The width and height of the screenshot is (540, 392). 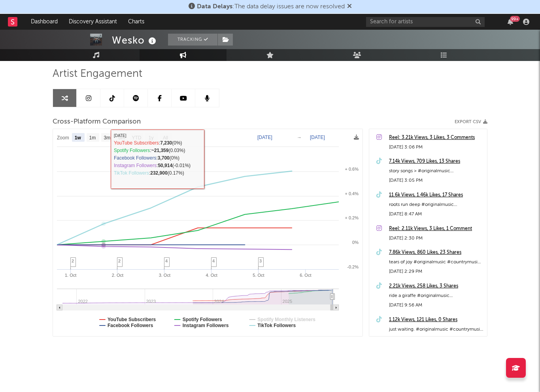 What do you see at coordinates (44, 22) in the screenshot?
I see `a: Dashboard` at bounding box center [44, 22].